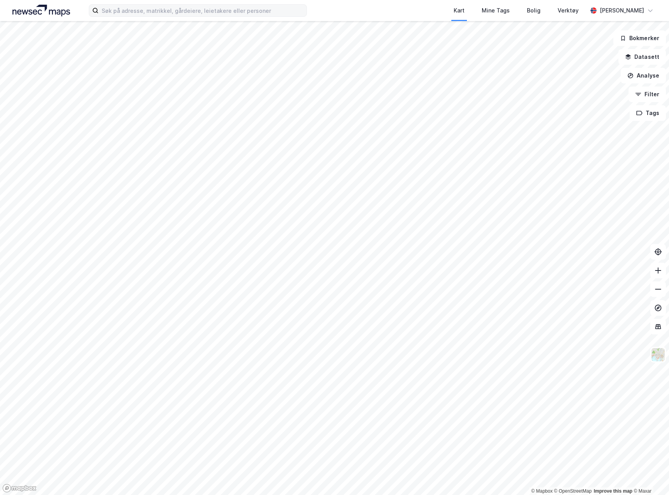 The height and width of the screenshot is (495, 669). What do you see at coordinates (648, 94) in the screenshot?
I see `button: Filter` at bounding box center [648, 94].